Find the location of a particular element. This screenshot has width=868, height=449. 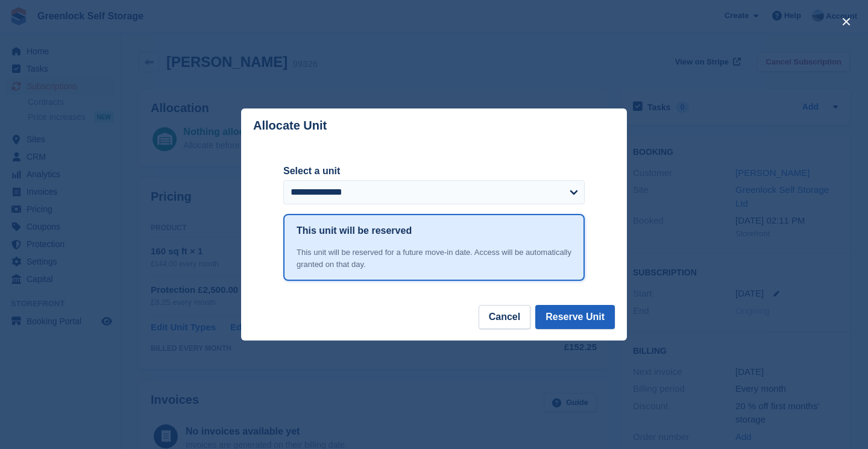

button: close is located at coordinates (847, 22).